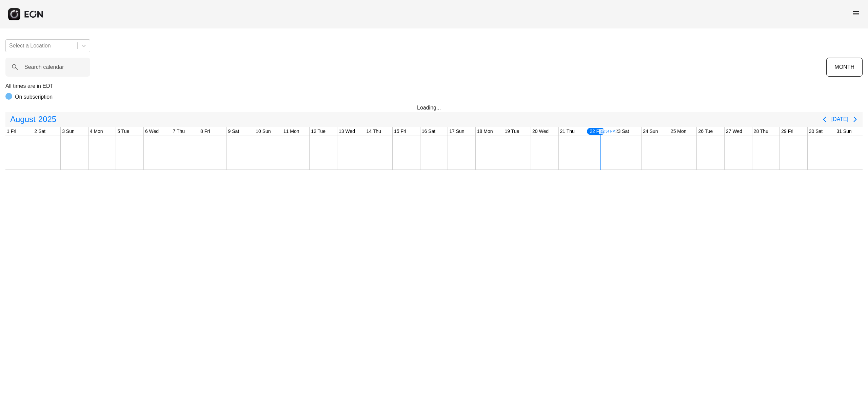 The image size is (868, 396). What do you see at coordinates (434, 107) in the screenshot?
I see `div: Loading...` at bounding box center [434, 107].